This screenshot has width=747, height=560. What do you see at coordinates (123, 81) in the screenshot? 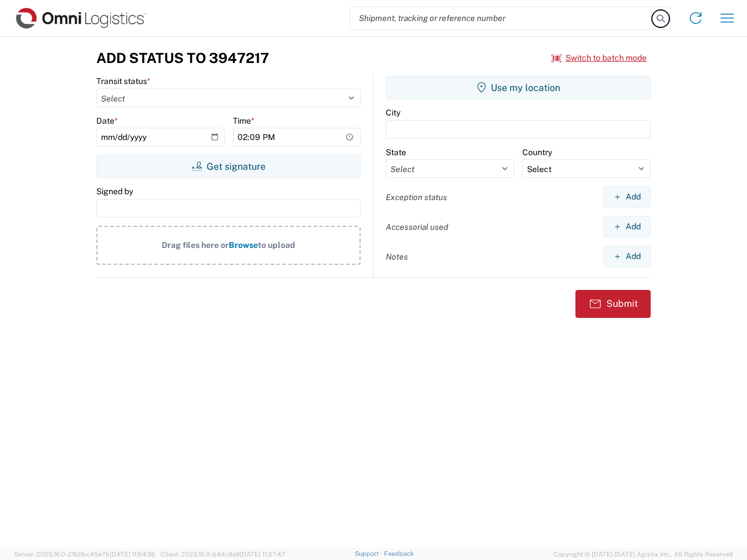
I see `label: Transit status` at bounding box center [123, 81].